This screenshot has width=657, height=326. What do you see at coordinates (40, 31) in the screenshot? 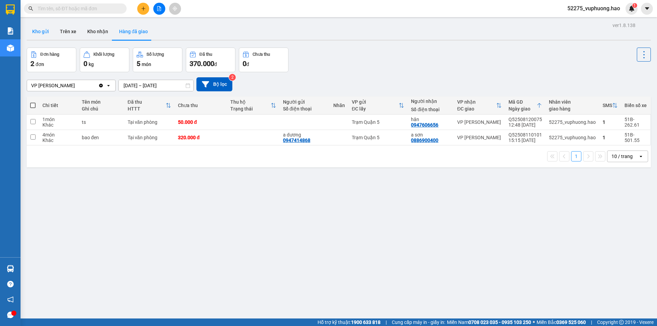
I see `button: Kho gửi` at bounding box center [40, 31].